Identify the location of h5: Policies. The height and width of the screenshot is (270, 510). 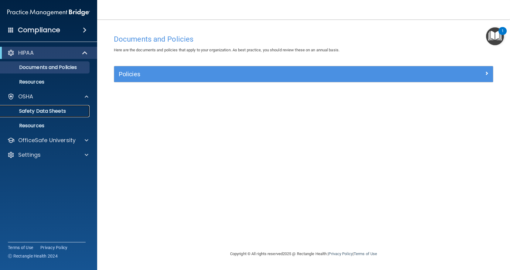
(256, 74).